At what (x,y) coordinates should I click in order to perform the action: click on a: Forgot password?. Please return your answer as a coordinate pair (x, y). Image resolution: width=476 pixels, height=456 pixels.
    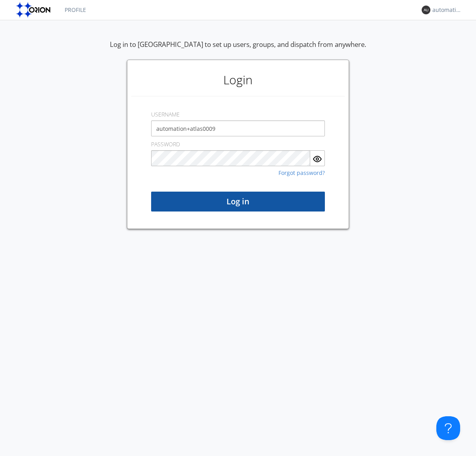
    Looking at the image, I should click on (301, 173).